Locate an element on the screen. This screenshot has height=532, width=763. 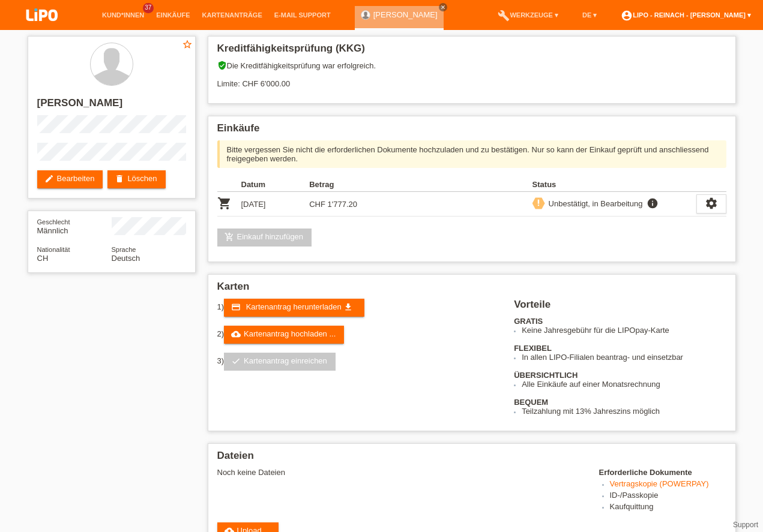
i: check is located at coordinates (236, 362).